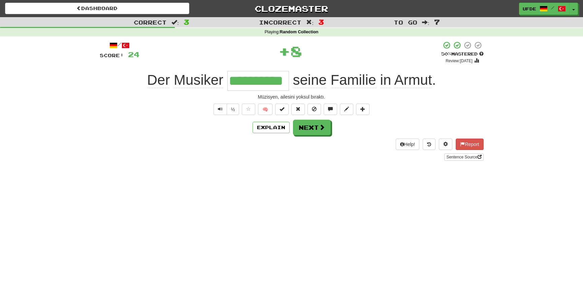  I want to click on span: in, so click(386, 80).